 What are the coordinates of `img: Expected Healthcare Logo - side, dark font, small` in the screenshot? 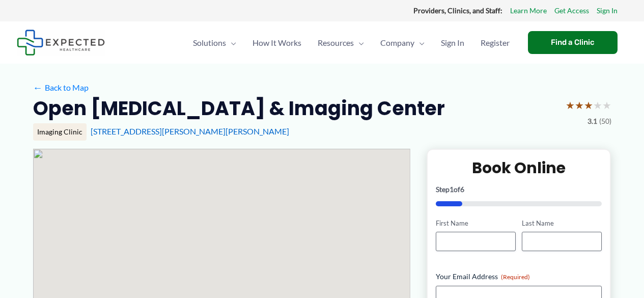 It's located at (61, 43).